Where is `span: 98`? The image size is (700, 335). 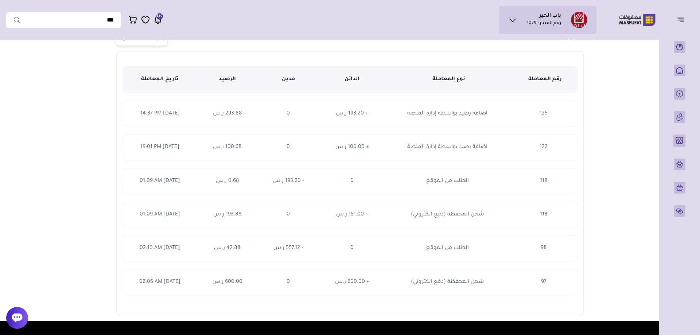
span: 98 is located at coordinates (544, 248).